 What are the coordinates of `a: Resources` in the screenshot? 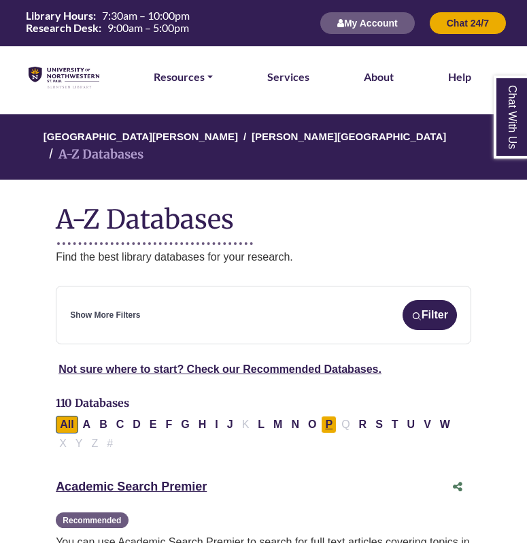 It's located at (183, 77).